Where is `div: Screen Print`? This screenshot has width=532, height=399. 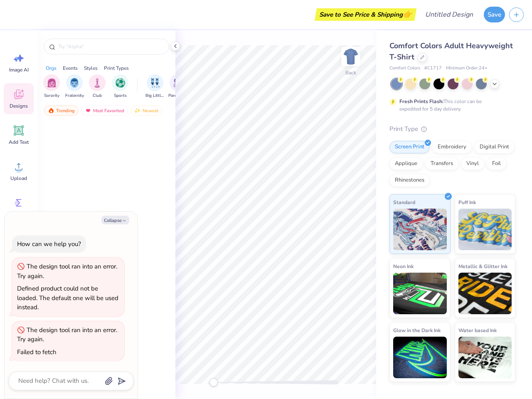 div: Screen Print is located at coordinates (410, 147).